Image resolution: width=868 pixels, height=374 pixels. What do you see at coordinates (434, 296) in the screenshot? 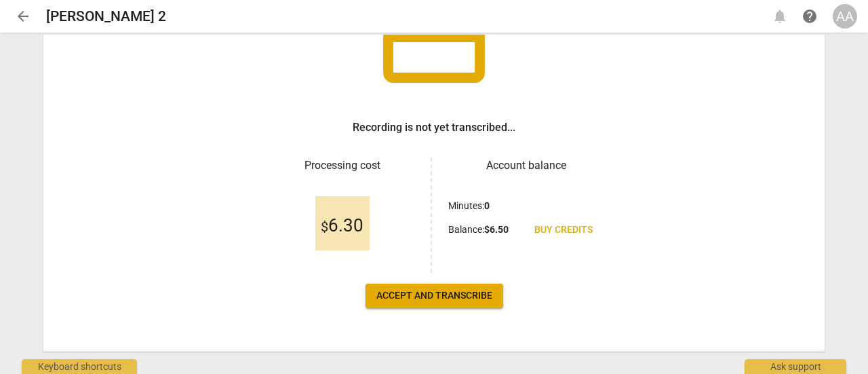
I see `span: Accept and transcribe` at bounding box center [434, 296].